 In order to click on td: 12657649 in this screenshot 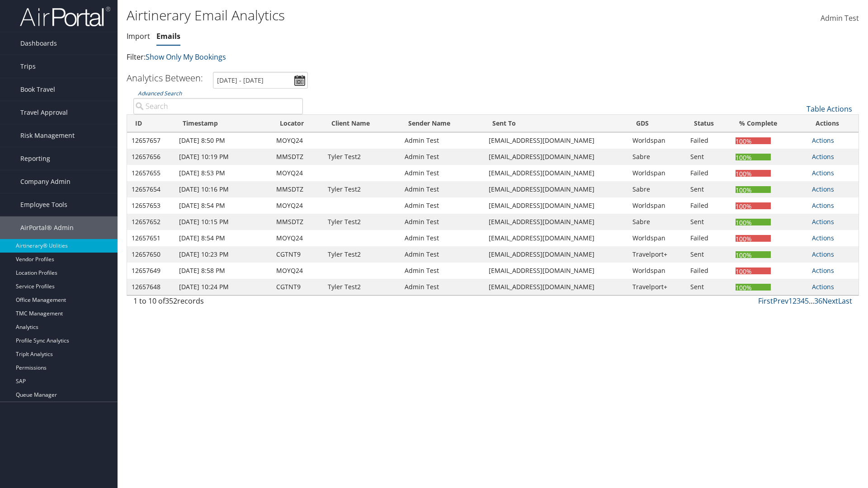, I will do `click(150, 270)`.